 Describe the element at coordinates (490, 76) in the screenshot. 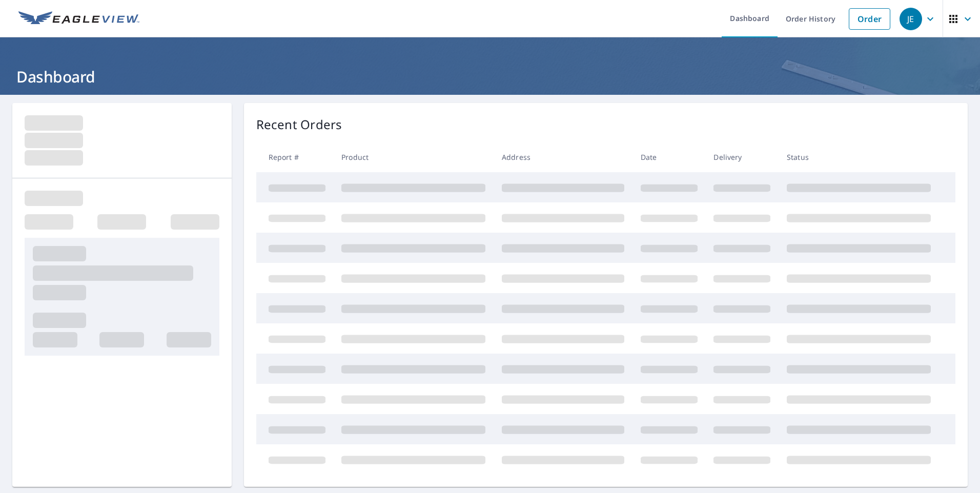

I see `h1: Dashboard` at that location.